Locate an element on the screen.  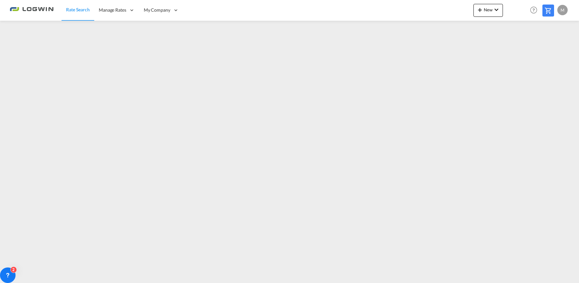
span: Rate Search is located at coordinates (78, 9).